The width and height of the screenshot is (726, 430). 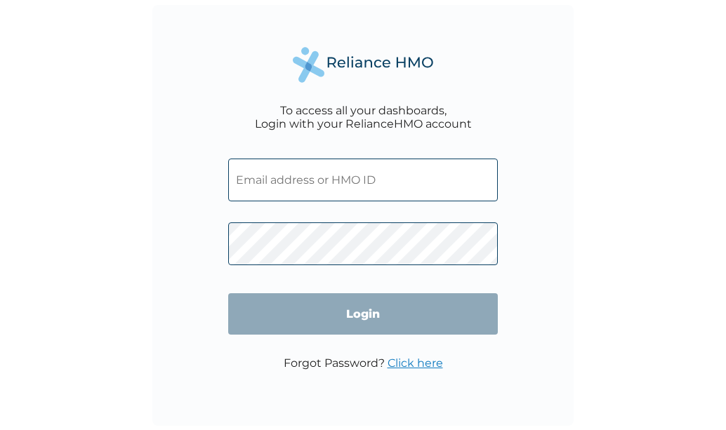 I want to click on img: Reliance Health's Logo, so click(x=363, y=65).